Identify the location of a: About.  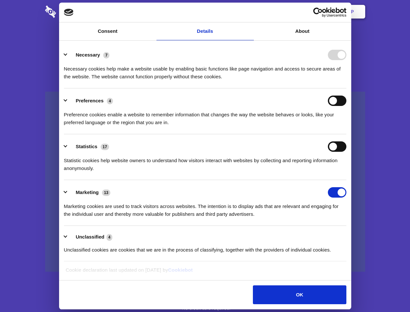
(303, 31).